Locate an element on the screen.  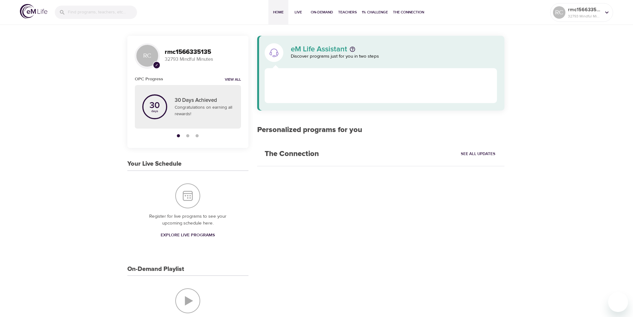
h3: rmc1566335135 is located at coordinates (203, 52).